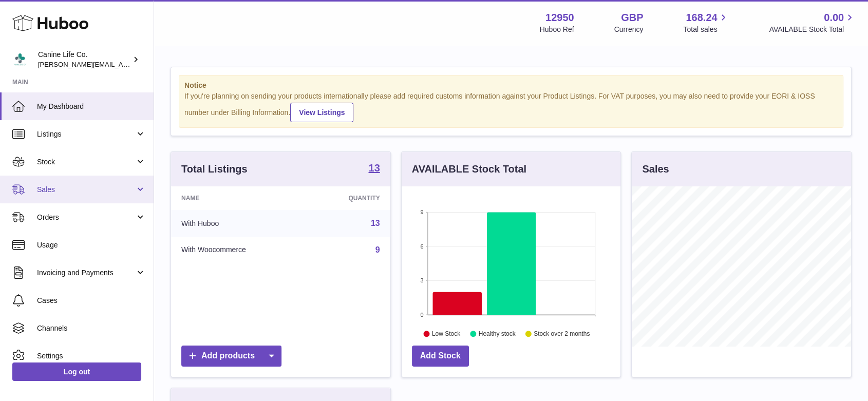 The image size is (868, 401). I want to click on h3: Total Listings, so click(214, 169).